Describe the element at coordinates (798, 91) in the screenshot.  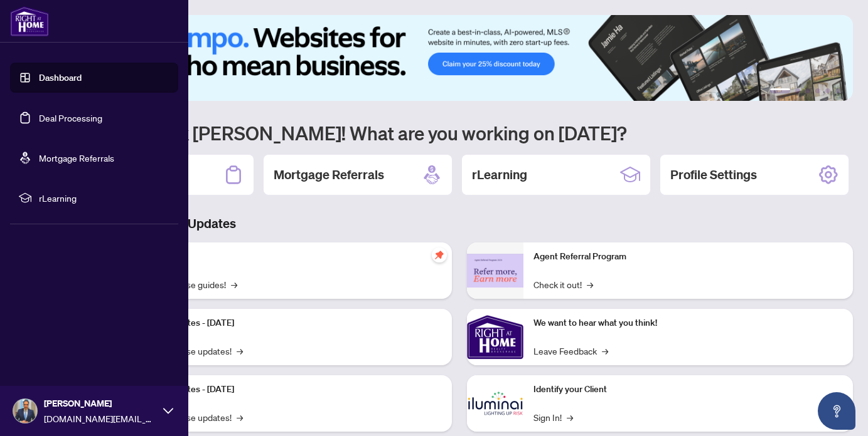
I see `button: 2` at that location.